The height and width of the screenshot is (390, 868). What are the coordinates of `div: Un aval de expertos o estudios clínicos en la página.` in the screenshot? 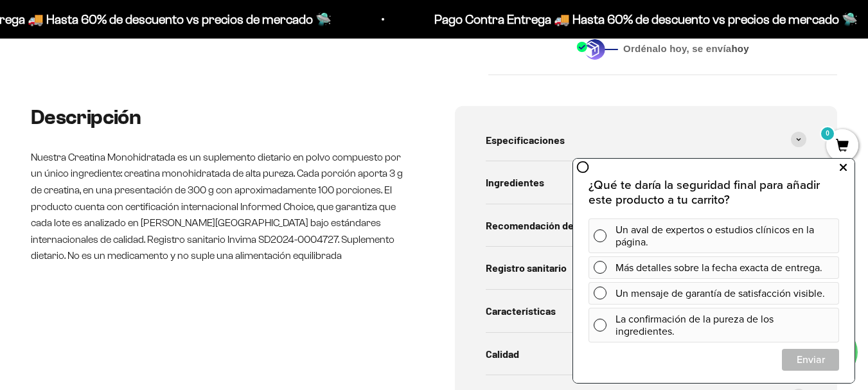 It's located at (140, 78).